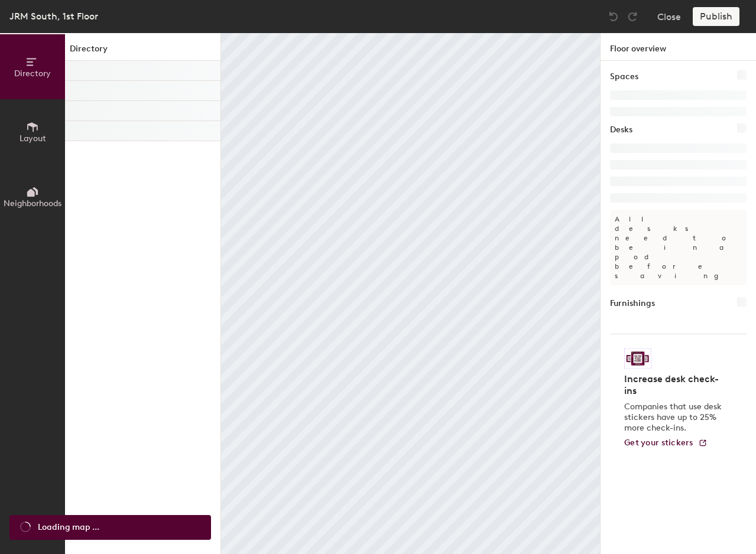 This screenshot has width=756, height=554. I want to click on h1: Furnishings, so click(632, 304).